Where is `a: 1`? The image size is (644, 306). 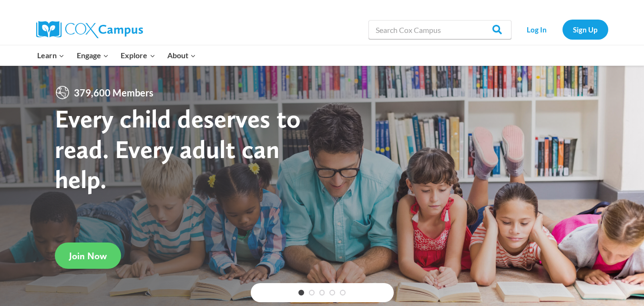 a: 1 is located at coordinates (301, 292).